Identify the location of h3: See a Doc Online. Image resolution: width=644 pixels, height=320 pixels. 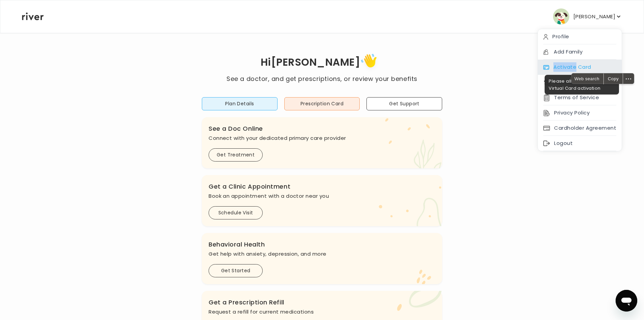
(322, 128).